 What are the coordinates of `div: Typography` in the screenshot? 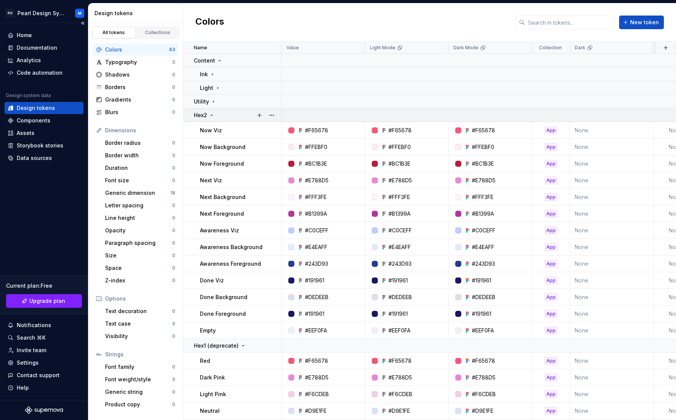 It's located at (138, 62).